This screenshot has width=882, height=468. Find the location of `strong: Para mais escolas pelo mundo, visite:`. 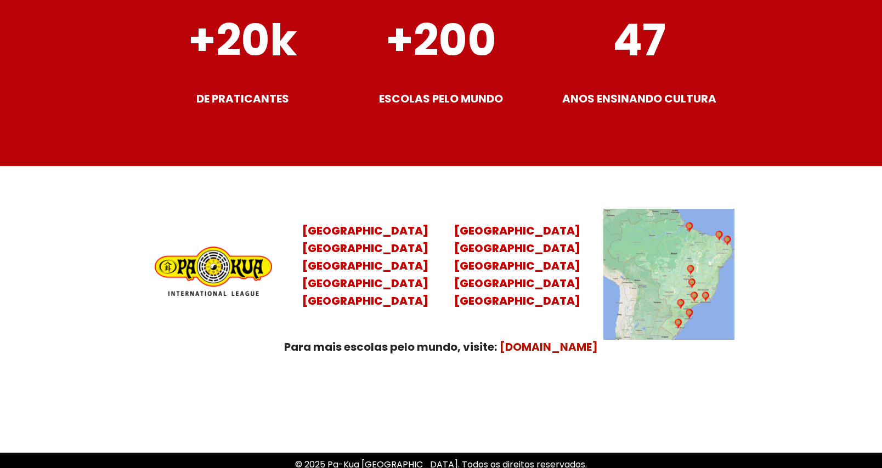

strong: Para mais escolas pelo mundo, visite: is located at coordinates (390, 347).